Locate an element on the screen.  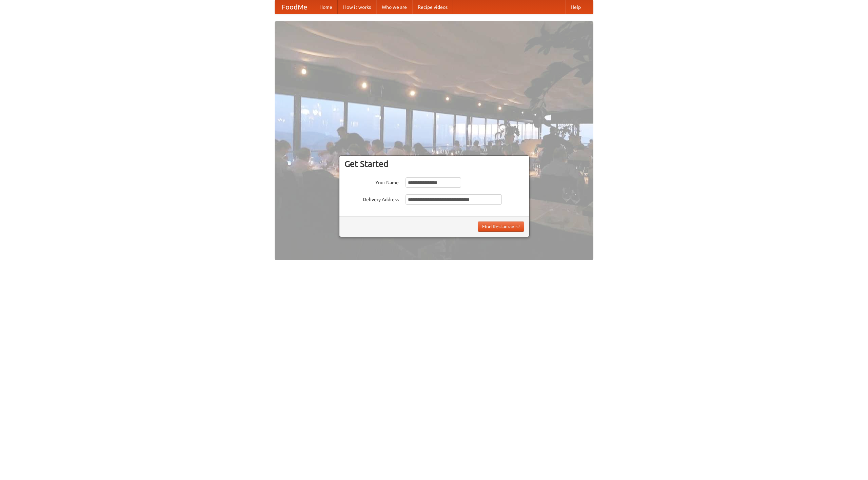
a: Home is located at coordinates (326, 7).